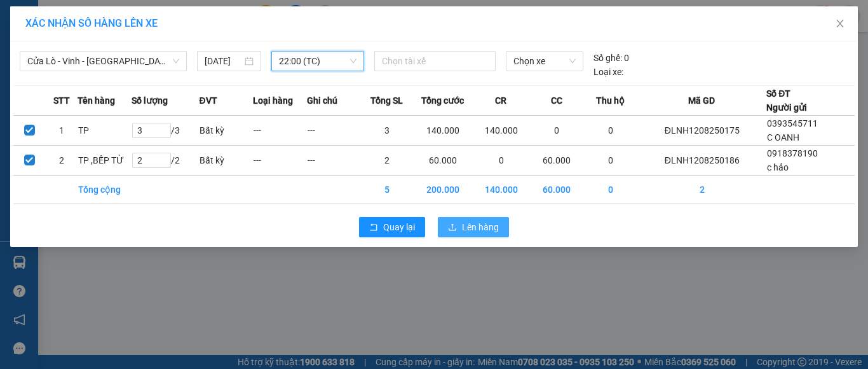 The height and width of the screenshot is (369, 868). Describe the element at coordinates (272, 101) in the screenshot. I see `span: Loại hàng` at that location.